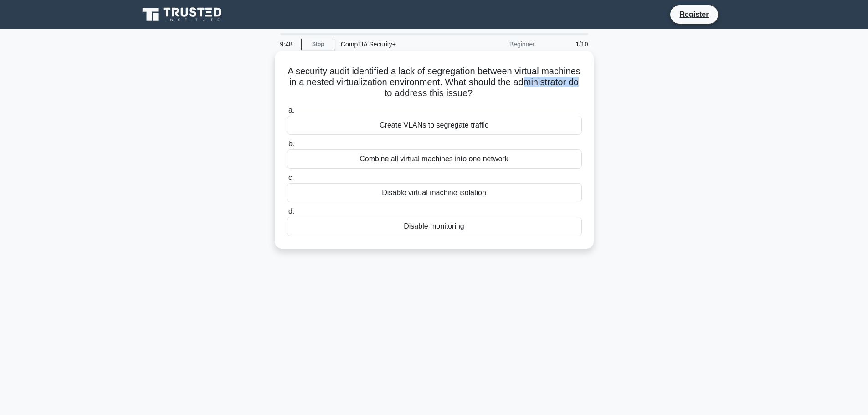  What do you see at coordinates (287, 44) in the screenshot?
I see `div: 9:48` at bounding box center [287, 44].